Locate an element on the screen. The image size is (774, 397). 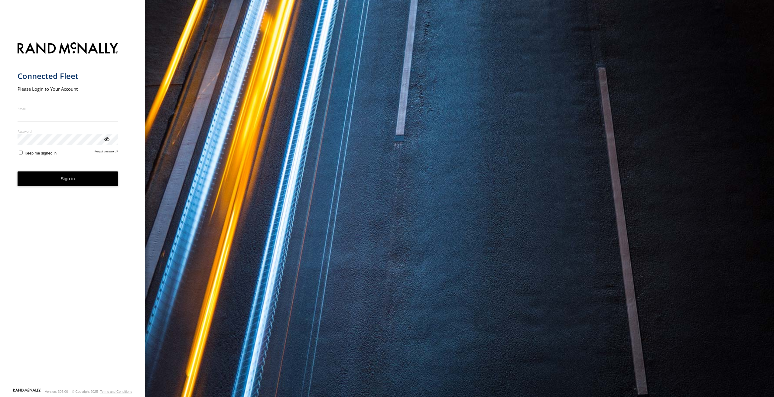
button: Sign in is located at coordinates (68, 179).